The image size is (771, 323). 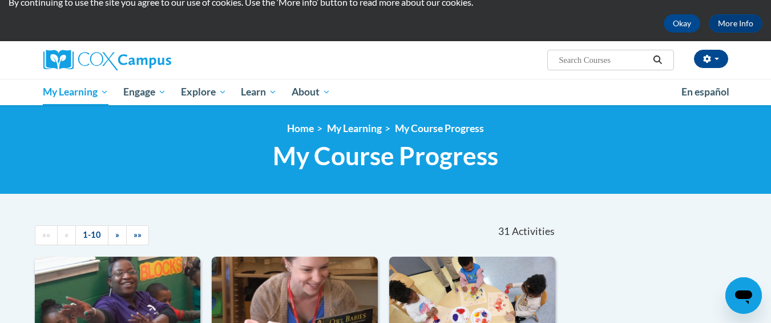 What do you see at coordinates (682, 23) in the screenshot?
I see `button: Okay` at bounding box center [682, 23].